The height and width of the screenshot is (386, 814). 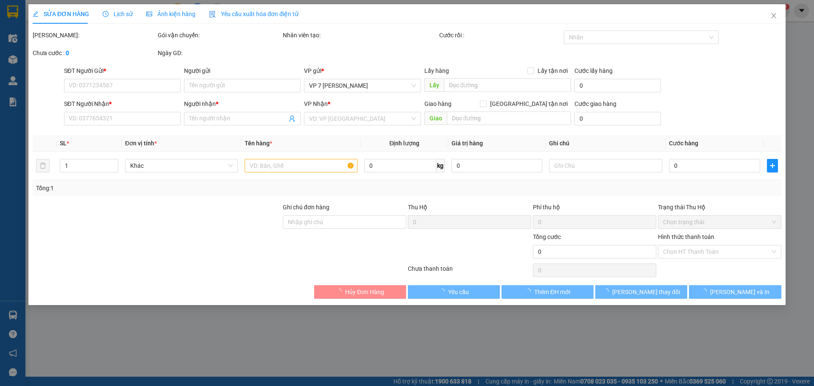 I want to click on div: Ngày GD:, so click(x=219, y=53).